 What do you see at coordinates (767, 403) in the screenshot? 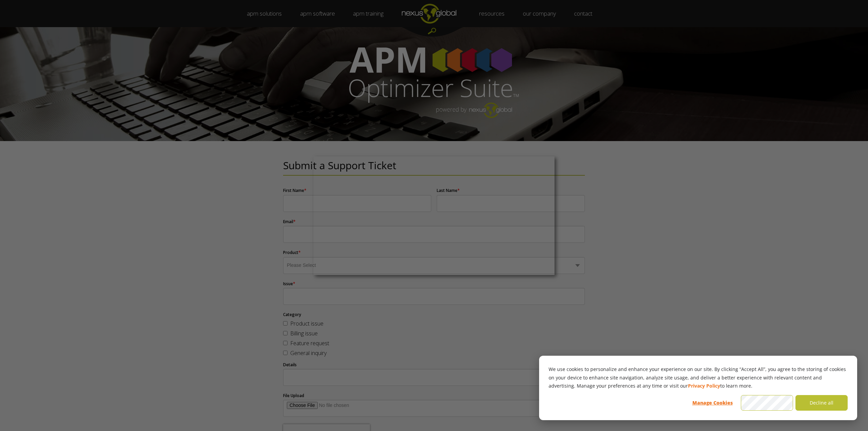
I see `button: Accept all` at bounding box center [767, 403].